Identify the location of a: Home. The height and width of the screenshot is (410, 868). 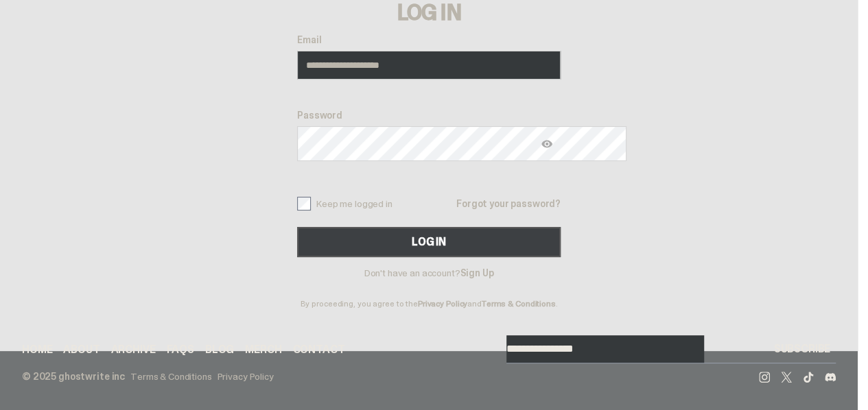
(37, 350).